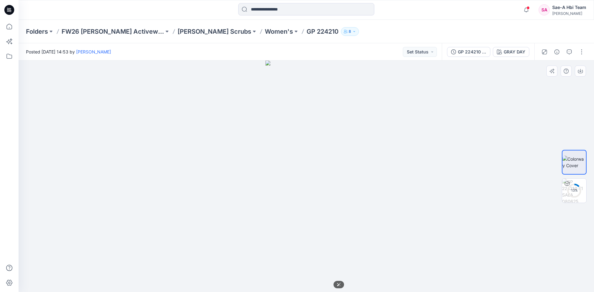 This screenshot has height=292, width=594. What do you see at coordinates (557, 52) in the screenshot?
I see `button: Details` at bounding box center [557, 52].